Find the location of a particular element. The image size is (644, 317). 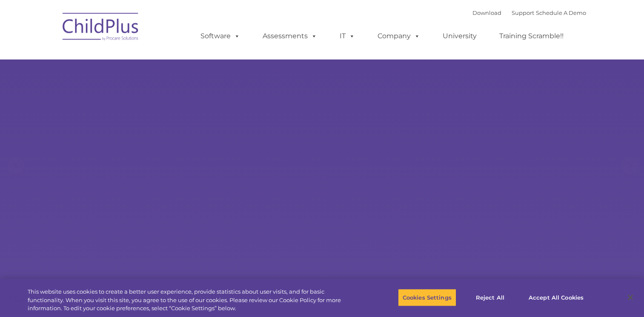

a: University is located at coordinates (460, 36).